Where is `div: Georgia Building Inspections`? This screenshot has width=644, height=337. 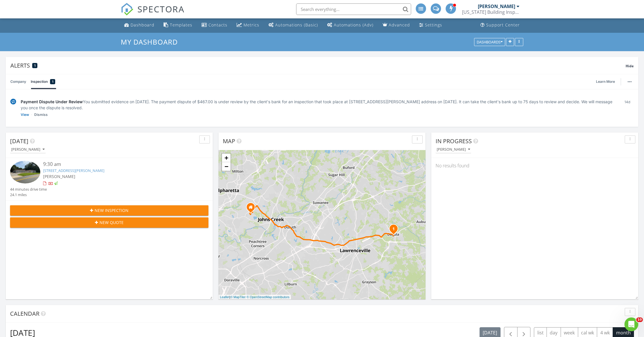 div: Georgia Building Inspections is located at coordinates (491, 12).